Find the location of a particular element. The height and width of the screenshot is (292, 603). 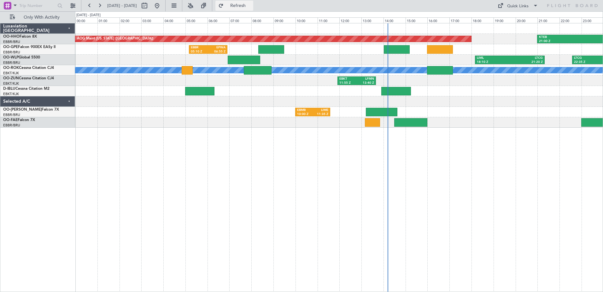

div: 06:55 Z is located at coordinates (217, 52).